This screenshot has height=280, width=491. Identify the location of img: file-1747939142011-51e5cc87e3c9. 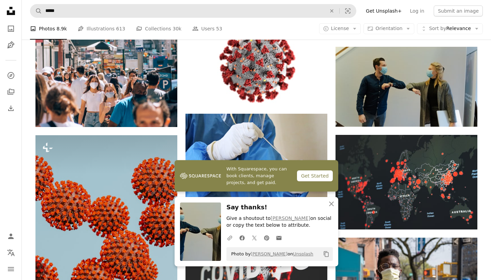
(200, 176).